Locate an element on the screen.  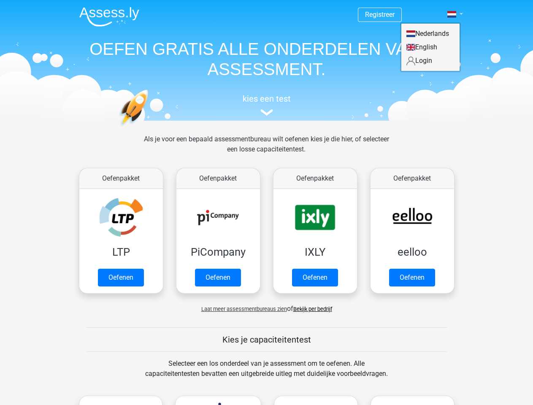
h1: OEFEN GRATIS ALLE ONDERDELEN VAN JE ASSESSMENT. is located at coordinates (267, 59).